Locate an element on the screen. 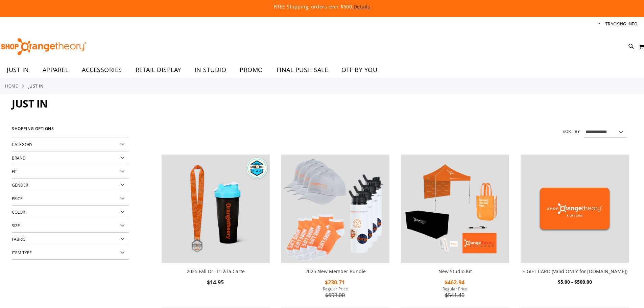 This screenshot has height=308, width=644. div: Item Type is located at coordinates (71, 252).